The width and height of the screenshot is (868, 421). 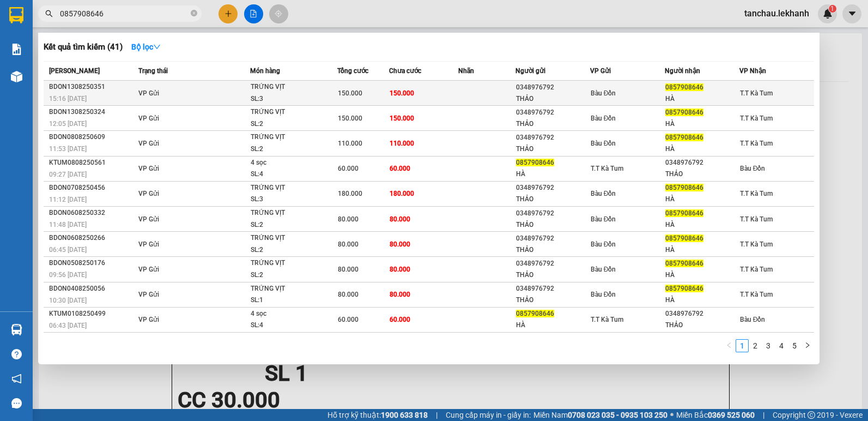 What do you see at coordinates (769, 345) in the screenshot?
I see `a: 3` at bounding box center [769, 345].